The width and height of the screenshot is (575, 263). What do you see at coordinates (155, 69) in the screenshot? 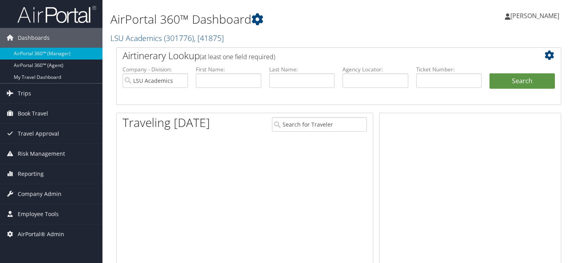
I see `label: Company - Division:` at bounding box center [155, 69].